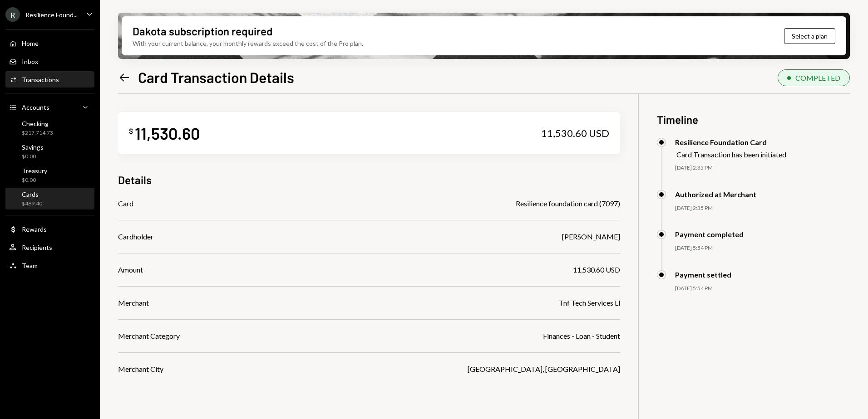 This screenshot has width=868, height=419. I want to click on a: Rewards, so click(50, 229).